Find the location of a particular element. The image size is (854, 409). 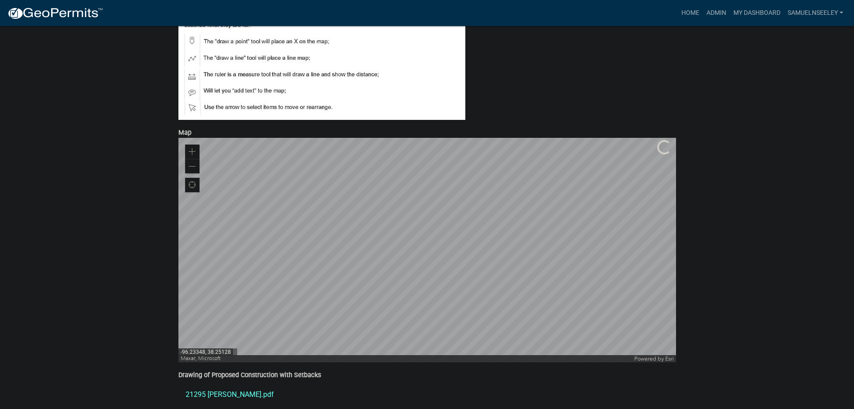

img: map_tools_help-sm_24441579-28a2-454c-9132-f70407ae53ac.jpg is located at coordinates (322, 62).